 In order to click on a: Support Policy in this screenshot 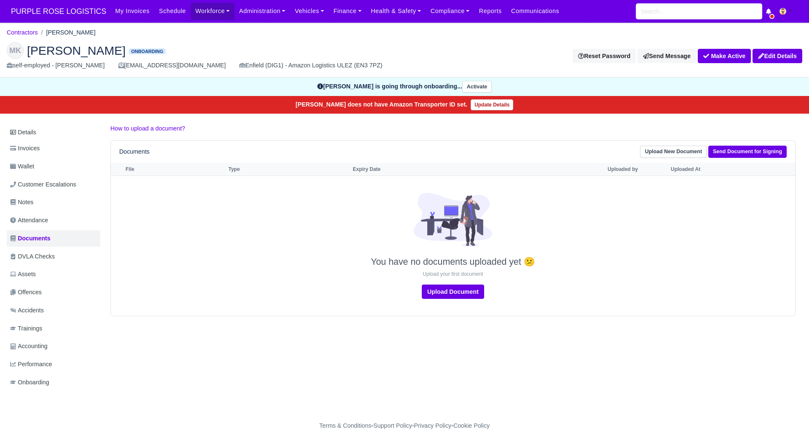, I will do `click(393, 426)`.